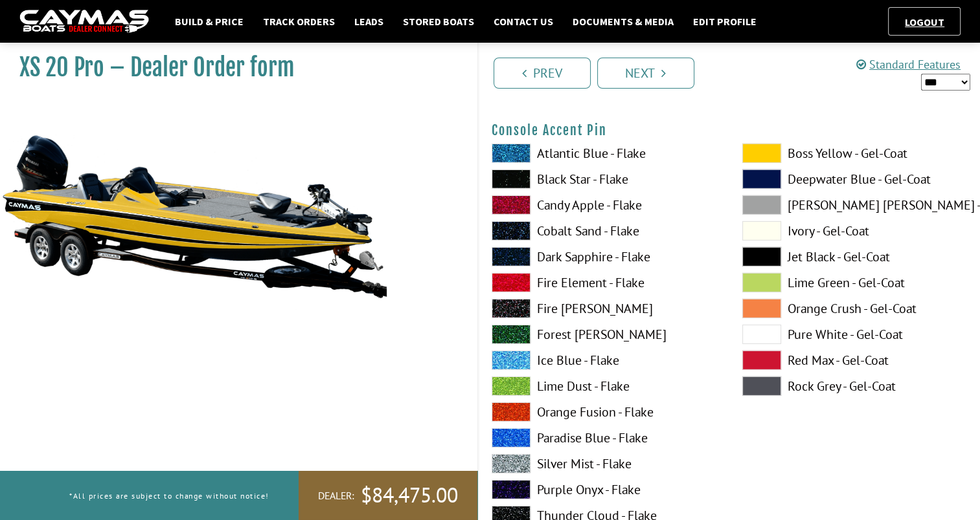 The height and width of the screenshot is (520, 980). Describe the element at coordinates (854, 154) in the screenshot. I see `label: Boss Yellow - Gel-Coat` at that location.